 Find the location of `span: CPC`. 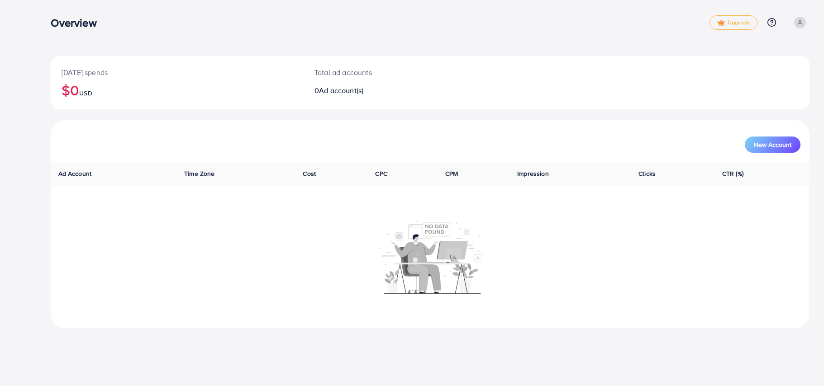

span: CPC is located at coordinates (381, 174).